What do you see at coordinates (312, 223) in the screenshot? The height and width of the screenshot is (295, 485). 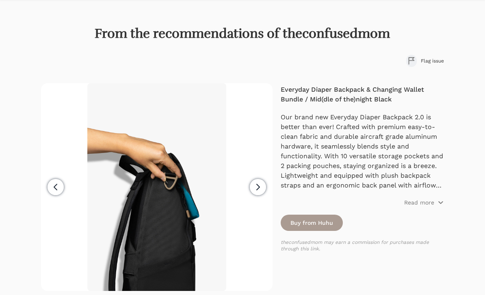 I see `a: Buy from Huhu` at bounding box center [312, 223].